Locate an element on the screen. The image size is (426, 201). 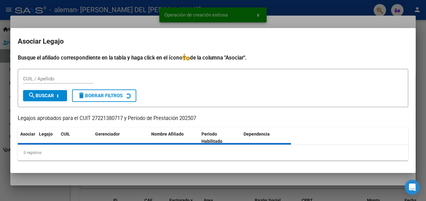
datatable-header-cell: Asociar is located at coordinates (27, 138).